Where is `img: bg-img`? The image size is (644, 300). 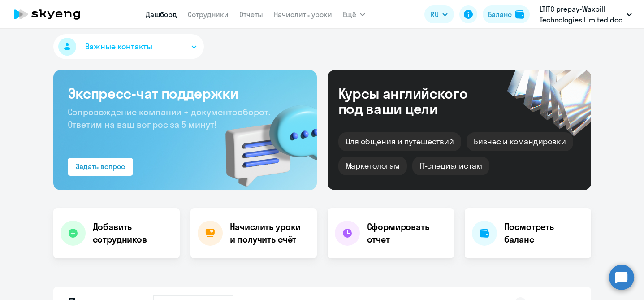 img: bg-img is located at coordinates (265, 139).